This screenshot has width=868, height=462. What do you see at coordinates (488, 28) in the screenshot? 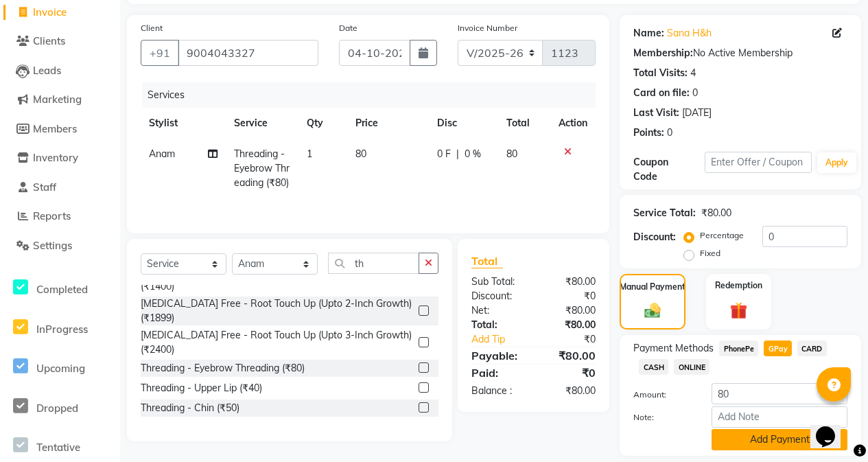
I see `label: Invoice Number` at bounding box center [488, 28].